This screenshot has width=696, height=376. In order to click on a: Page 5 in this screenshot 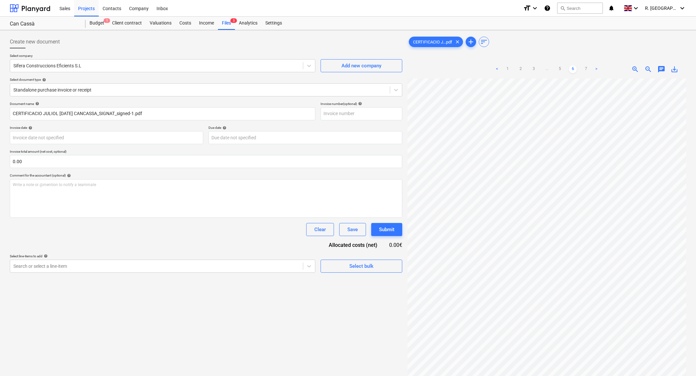, I will do `click(560, 69)`.